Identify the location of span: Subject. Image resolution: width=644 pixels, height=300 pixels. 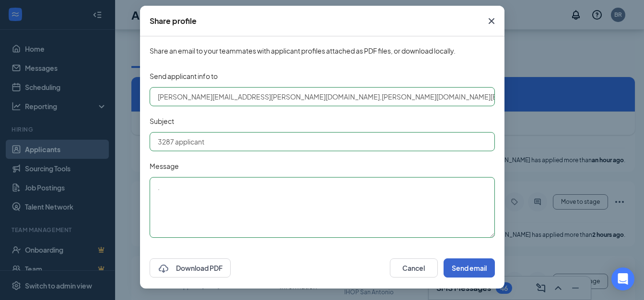
(162, 121).